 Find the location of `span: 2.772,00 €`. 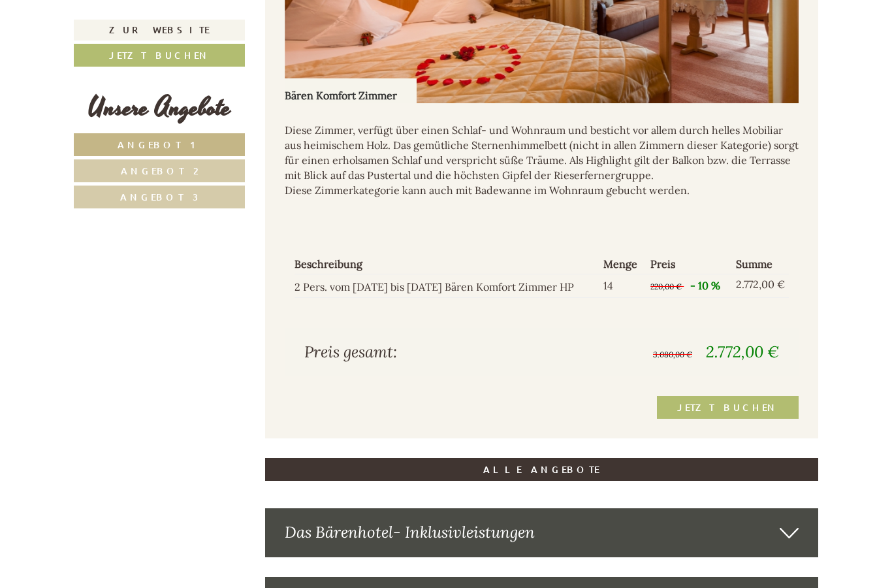

span: 2.772,00 € is located at coordinates (743, 352).